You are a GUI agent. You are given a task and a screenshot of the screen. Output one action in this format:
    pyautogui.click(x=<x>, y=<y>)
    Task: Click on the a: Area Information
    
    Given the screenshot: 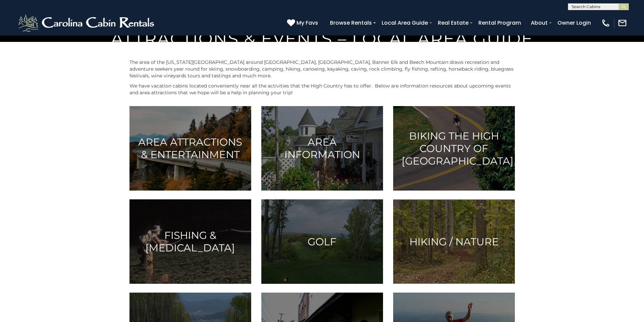 What is the action you would take?
    pyautogui.click(x=322, y=148)
    